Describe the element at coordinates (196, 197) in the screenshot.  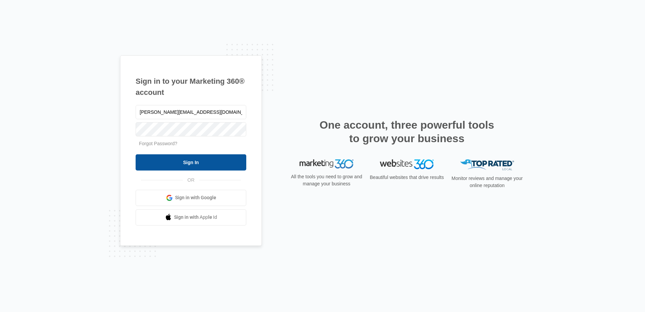
I see `span: Sign in with Google` at that location.